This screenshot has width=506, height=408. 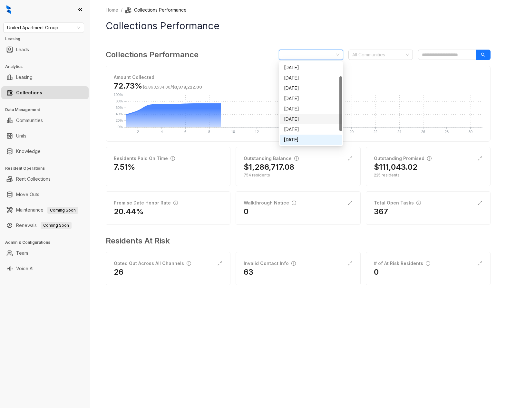 What do you see at coordinates (152, 55) in the screenshot?
I see `h3: Collections Performance` at bounding box center [152, 55].